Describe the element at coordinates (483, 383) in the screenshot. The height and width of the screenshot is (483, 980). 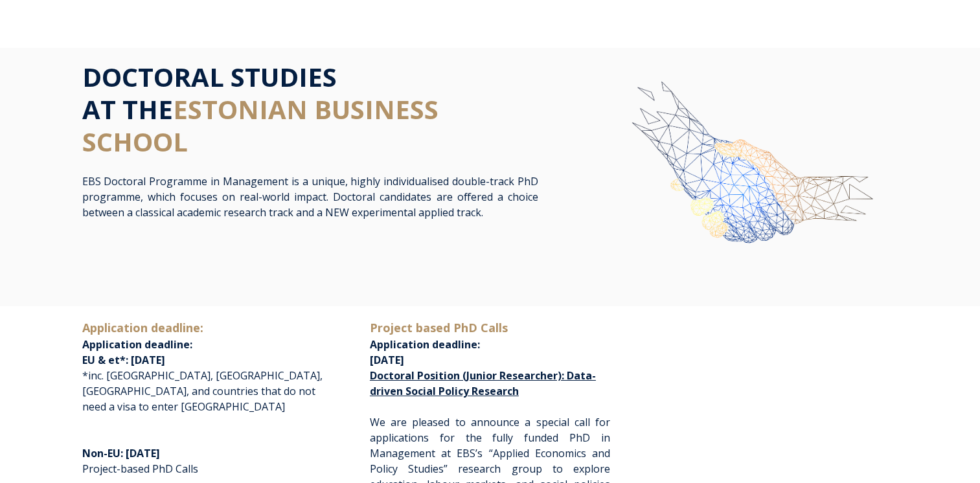
I see `a: Doctoral Position (Junior Researcher): Data-driven Social Policy Research` at that location.